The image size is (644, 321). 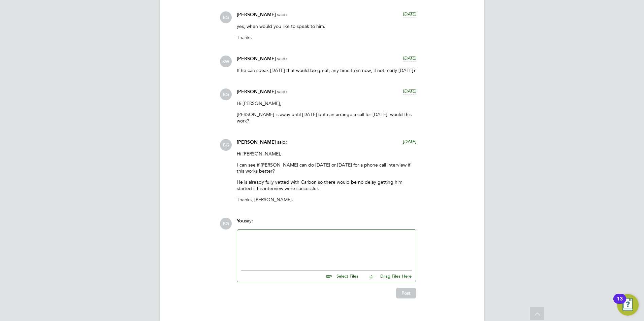 I want to click on button: Open Resource Center, 13 new notifications, so click(x=628, y=305).